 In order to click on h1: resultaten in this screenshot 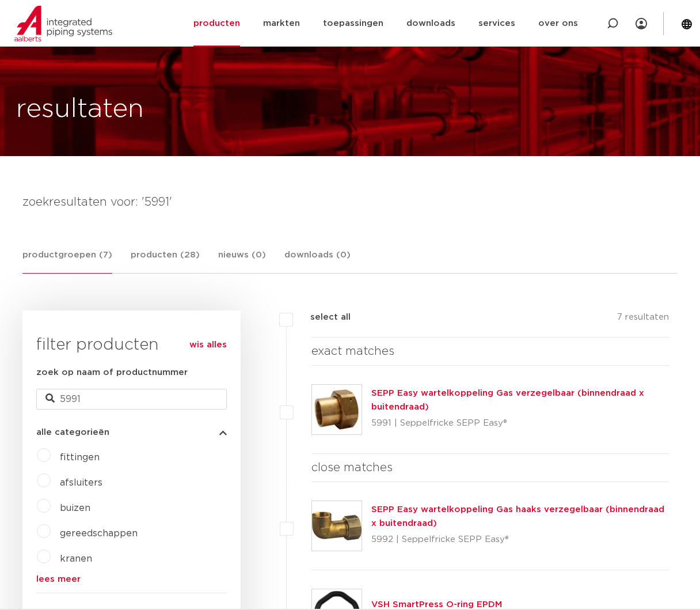, I will do `click(80, 110)`.